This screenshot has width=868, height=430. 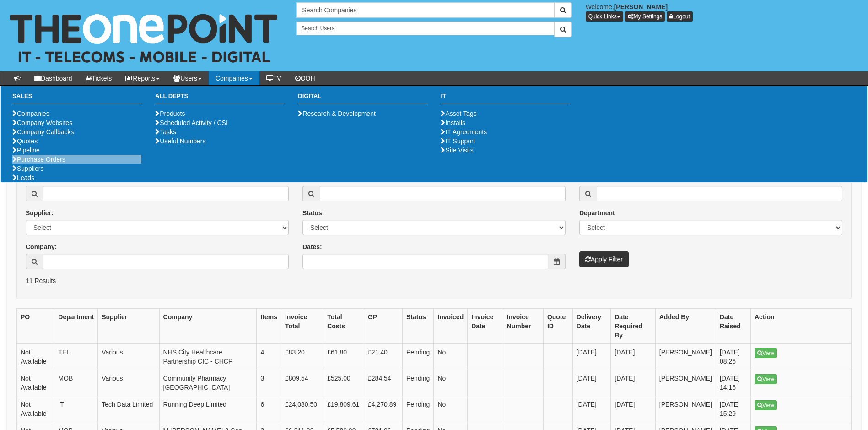 I want to click on h3: IT, so click(x=506, y=98).